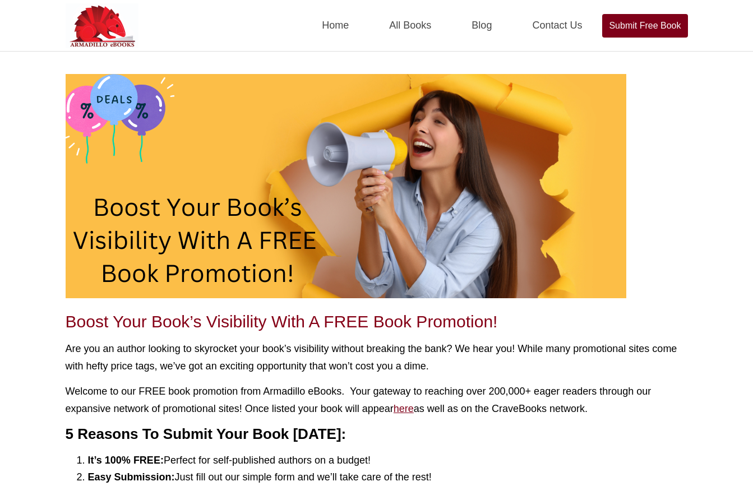 This screenshot has width=753, height=486. What do you see at coordinates (403, 408) in the screenshot?
I see `u: here` at bounding box center [403, 408].